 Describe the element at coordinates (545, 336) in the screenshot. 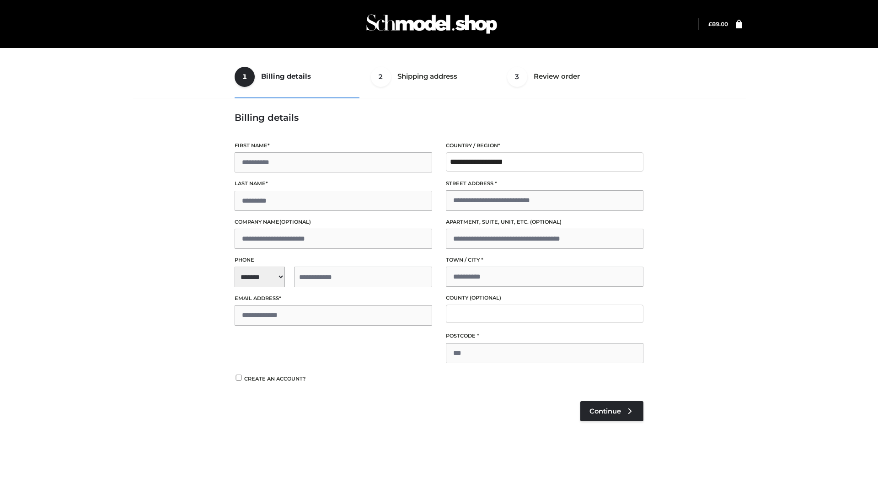

I see `label: Postcode` at that location.